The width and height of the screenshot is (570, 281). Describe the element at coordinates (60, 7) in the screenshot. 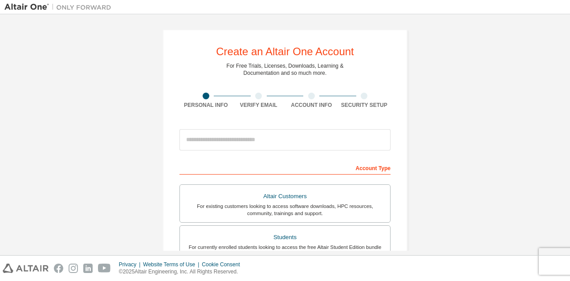

I see `img: Altair One` at that location.